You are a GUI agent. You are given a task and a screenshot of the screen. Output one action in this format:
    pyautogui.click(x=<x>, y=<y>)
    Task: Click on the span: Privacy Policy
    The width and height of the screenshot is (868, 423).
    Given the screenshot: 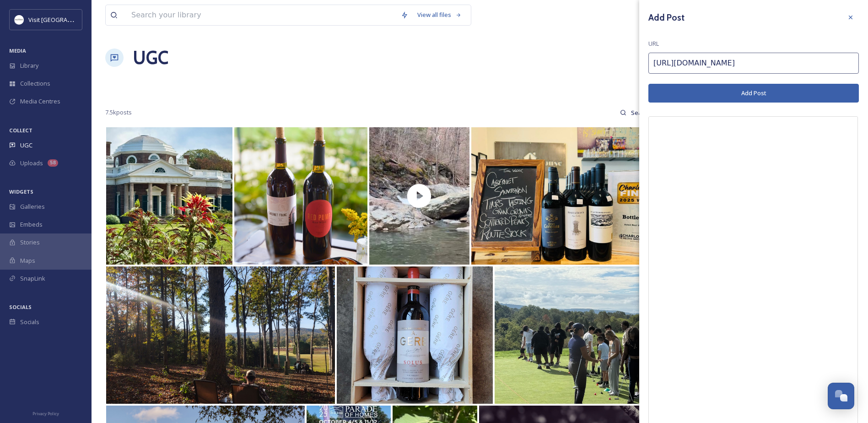 What is the action you would take?
    pyautogui.click(x=46, y=413)
    